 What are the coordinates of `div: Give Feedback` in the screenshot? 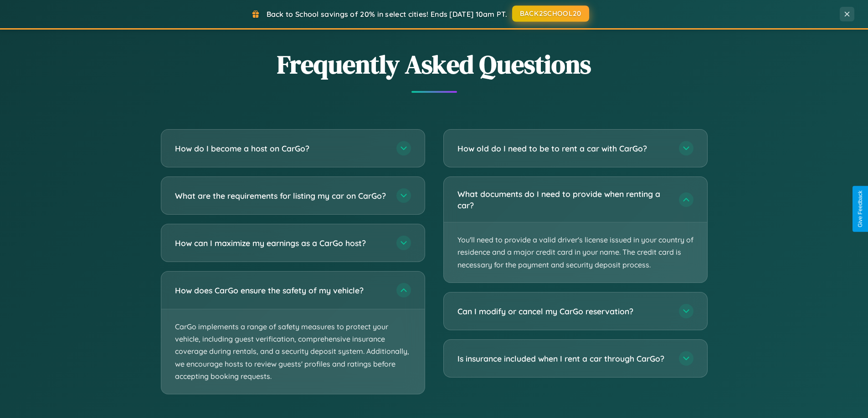 It's located at (860, 209).